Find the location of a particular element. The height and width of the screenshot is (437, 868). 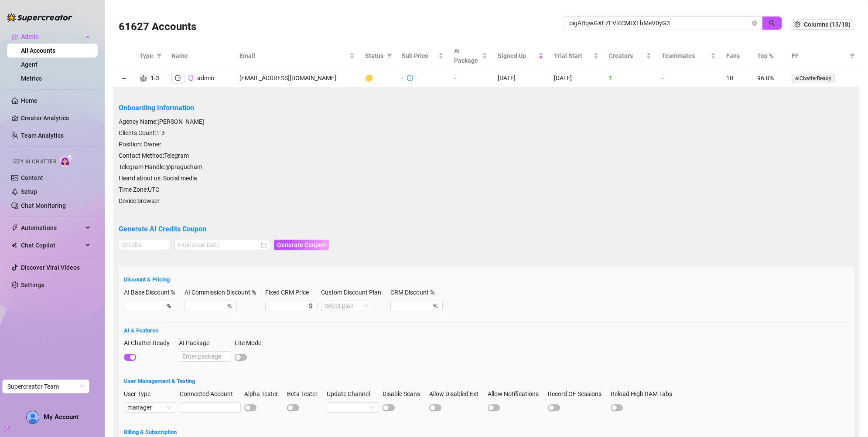

label: Connected Account is located at coordinates (209, 394).